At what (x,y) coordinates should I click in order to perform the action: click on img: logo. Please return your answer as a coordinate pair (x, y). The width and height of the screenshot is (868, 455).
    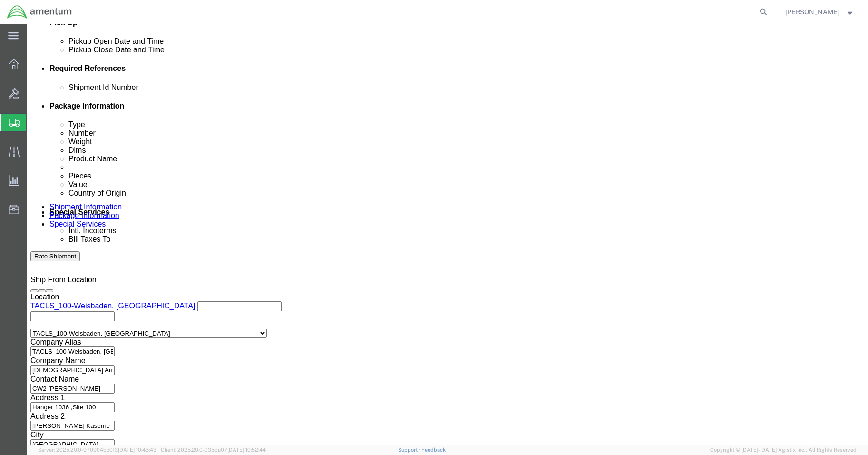
    Looking at the image, I should click on (39, 12).